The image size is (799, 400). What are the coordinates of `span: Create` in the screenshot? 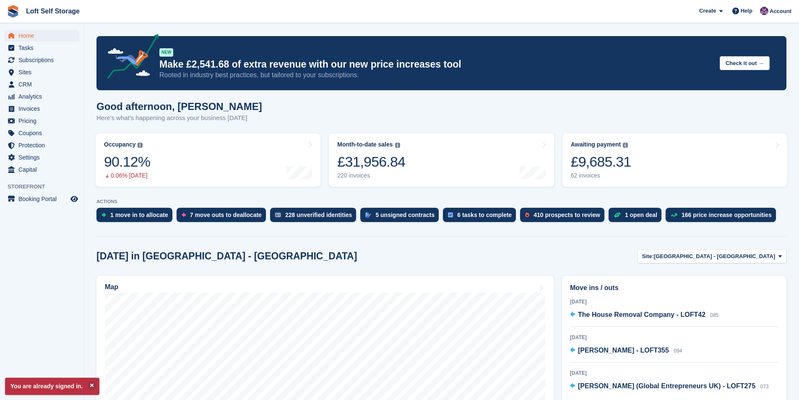 It's located at (708, 11).